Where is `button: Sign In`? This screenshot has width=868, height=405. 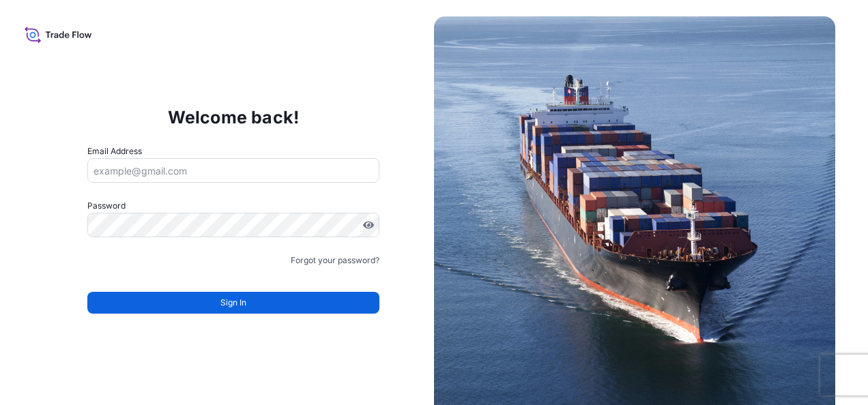
button: Sign In is located at coordinates (234, 303).